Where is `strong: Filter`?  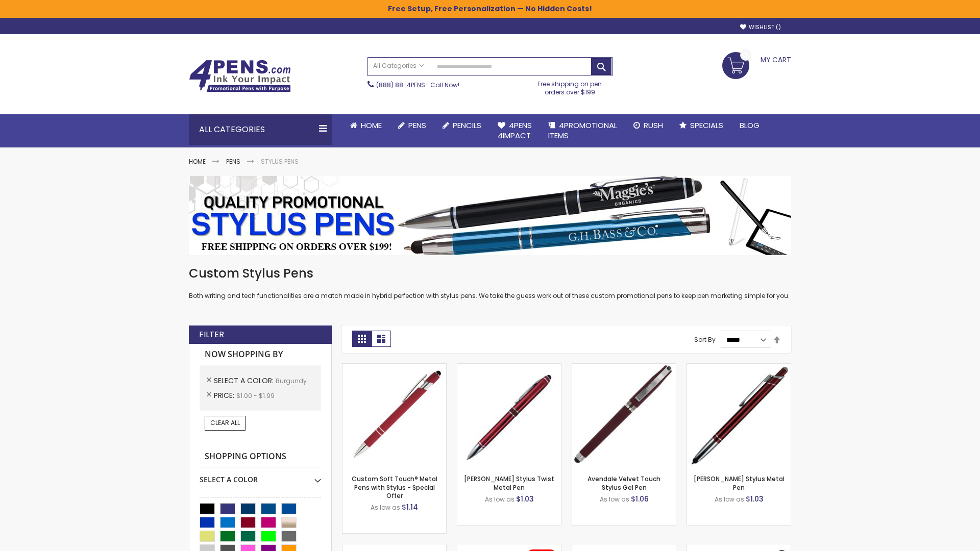
strong: Filter is located at coordinates (212, 334).